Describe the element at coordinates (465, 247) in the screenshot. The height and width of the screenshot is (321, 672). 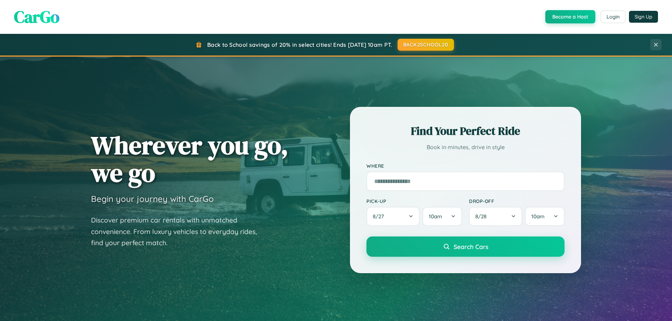
I see `button: Search Cars` at that location.